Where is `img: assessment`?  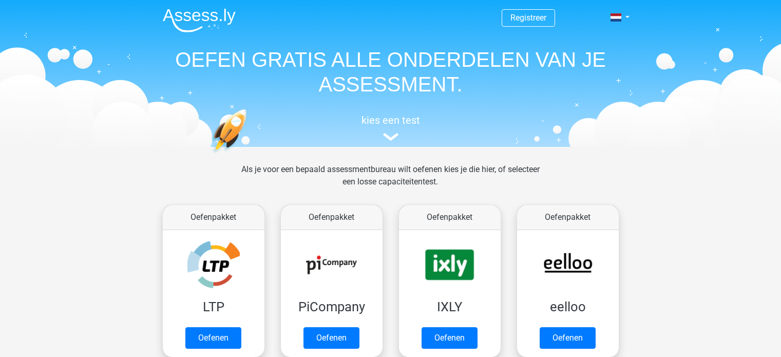
img: assessment is located at coordinates (391, 137).